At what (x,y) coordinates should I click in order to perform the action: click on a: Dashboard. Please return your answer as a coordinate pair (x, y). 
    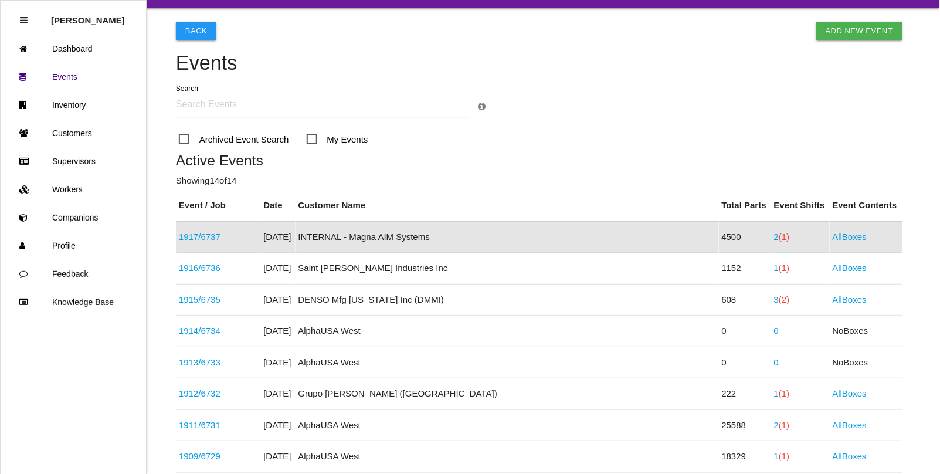
    Looking at the image, I should click on (73, 49).